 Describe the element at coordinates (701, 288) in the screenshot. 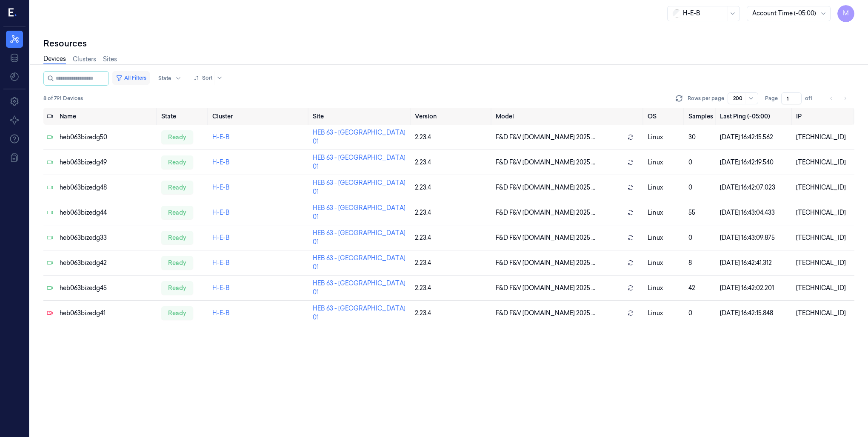

I see `div: 42` at that location.